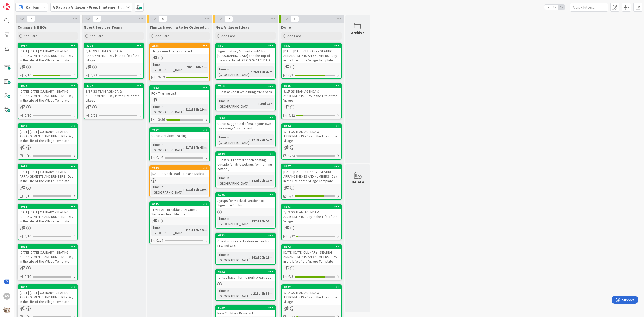 The width and height of the screenshot is (644, 317). What do you see at coordinates (196, 230) in the screenshot?
I see `div: 111d 19h 19m` at bounding box center [196, 230].